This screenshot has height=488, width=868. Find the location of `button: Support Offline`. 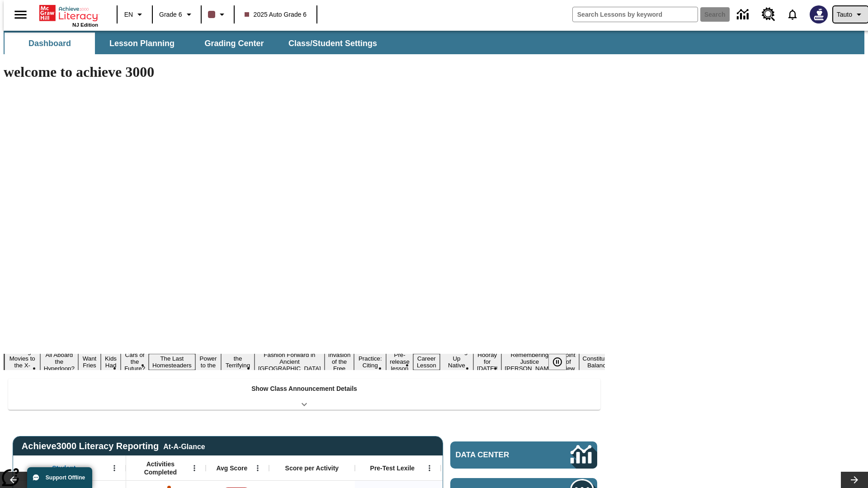

button: Support Offline is located at coordinates (59, 478).